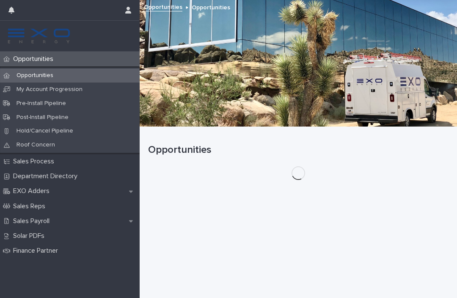  I want to click on p: Sales Reps, so click(31, 206).